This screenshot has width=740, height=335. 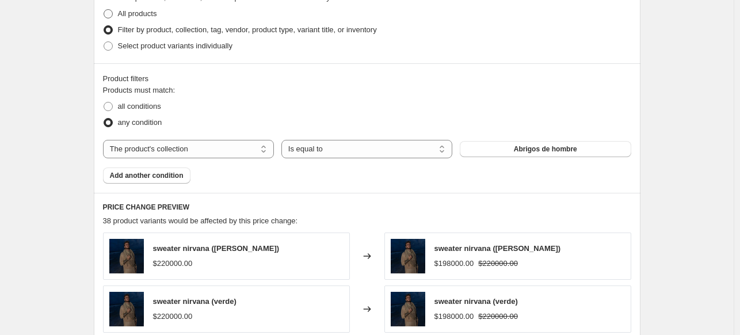 I want to click on span: Select product variants individually, so click(x=175, y=45).